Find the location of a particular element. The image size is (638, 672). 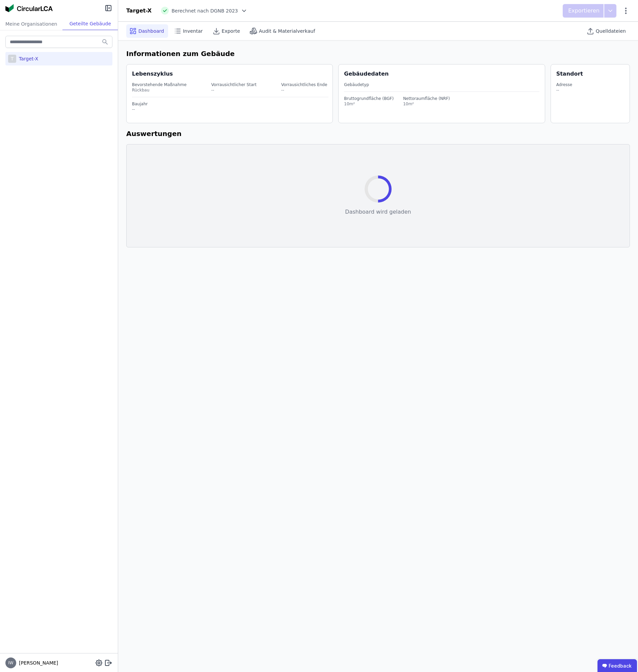

span: Dashboard is located at coordinates (151, 31).